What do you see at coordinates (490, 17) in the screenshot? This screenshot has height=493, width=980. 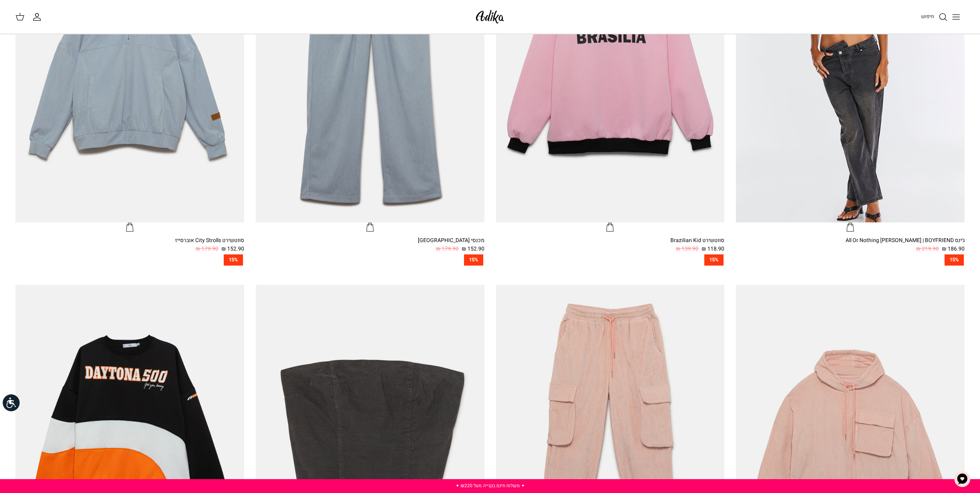 I see `a: Adika IL` at bounding box center [490, 17].